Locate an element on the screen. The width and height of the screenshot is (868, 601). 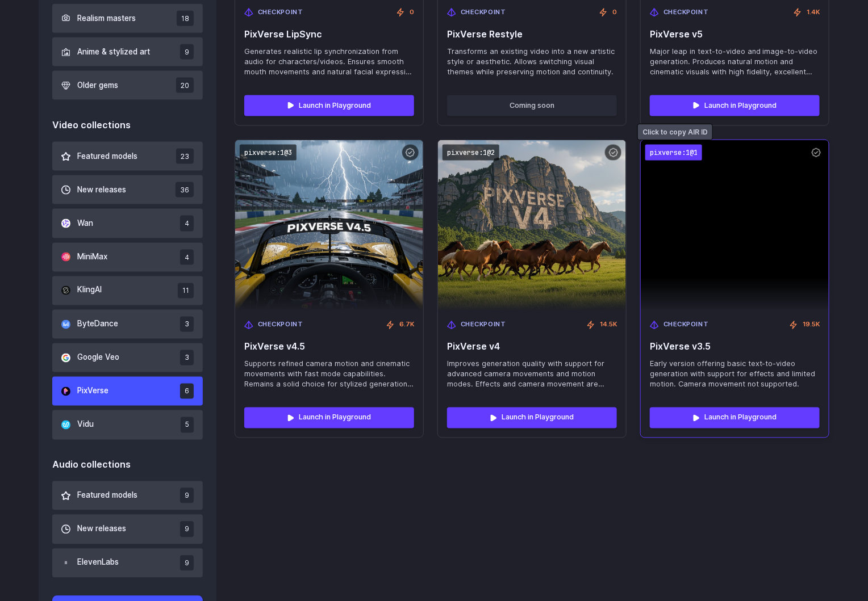
span: Transforms an existing video into a new artistic style or aesthetic. Allows switching visual them... is located at coordinates (532, 62).